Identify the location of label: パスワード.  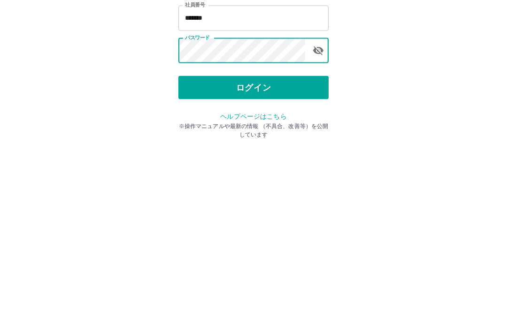
(197, 124).